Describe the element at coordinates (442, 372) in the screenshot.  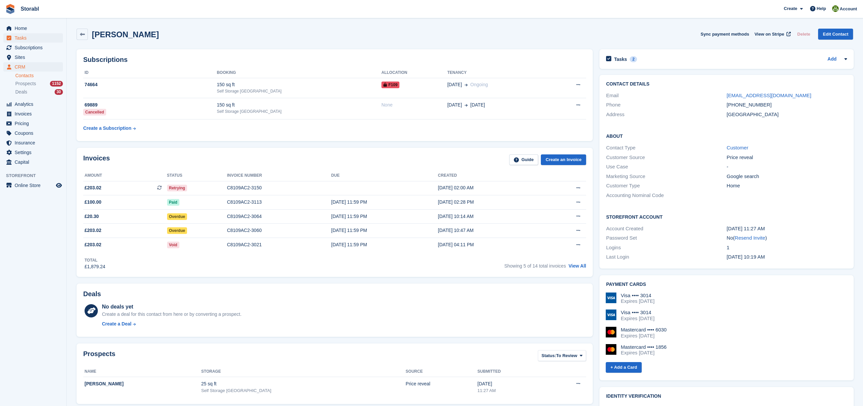
I see `th: Source` at that location.